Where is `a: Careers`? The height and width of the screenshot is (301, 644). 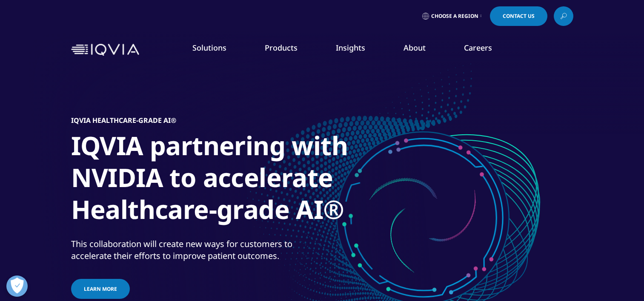
a: Careers is located at coordinates (478, 47).